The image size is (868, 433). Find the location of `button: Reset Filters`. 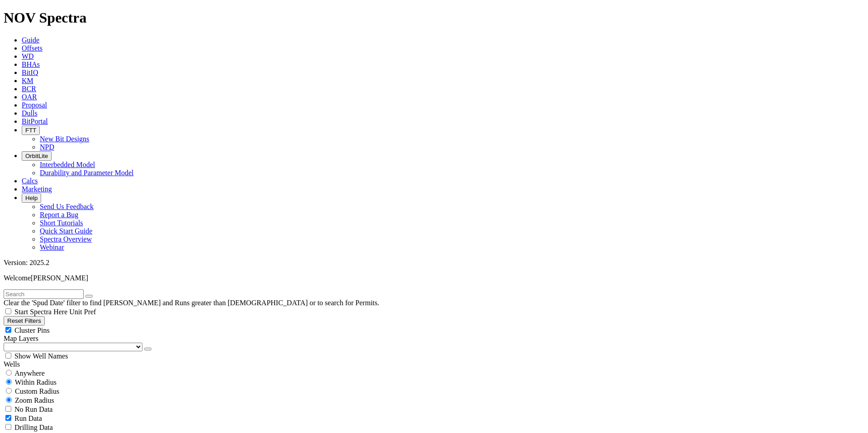

button: Reset Filters is located at coordinates (24, 321).